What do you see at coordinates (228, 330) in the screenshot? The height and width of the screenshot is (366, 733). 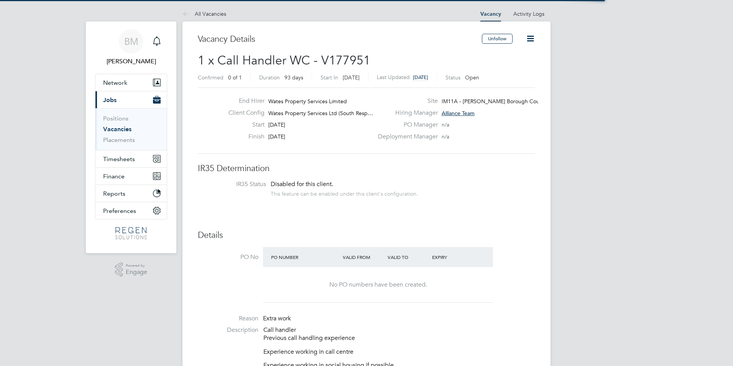 I see `label: Description` at bounding box center [228, 330].